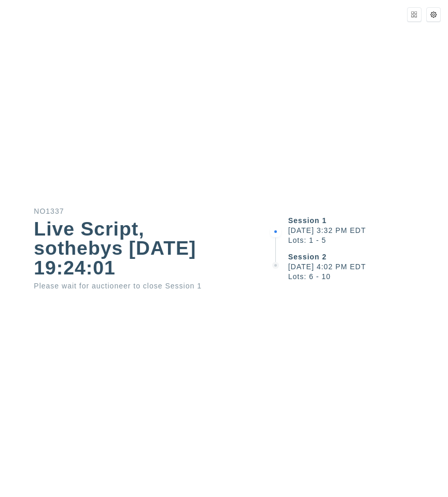 This screenshot has height=497, width=448. I want to click on div: Please wait for auctioneer to close Session 1, so click(134, 286).